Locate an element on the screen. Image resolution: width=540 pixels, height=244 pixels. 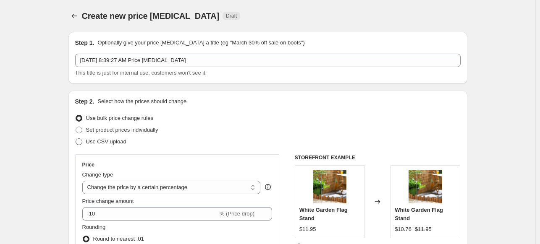
span: Round to nearest .01 is located at coordinates (118, 239).